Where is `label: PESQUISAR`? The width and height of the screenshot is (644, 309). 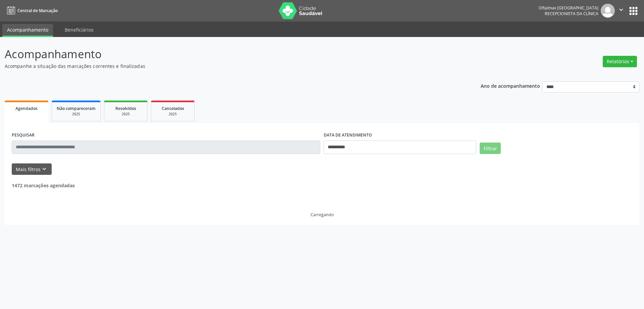 label: PESQUISAR is located at coordinates (23, 135).